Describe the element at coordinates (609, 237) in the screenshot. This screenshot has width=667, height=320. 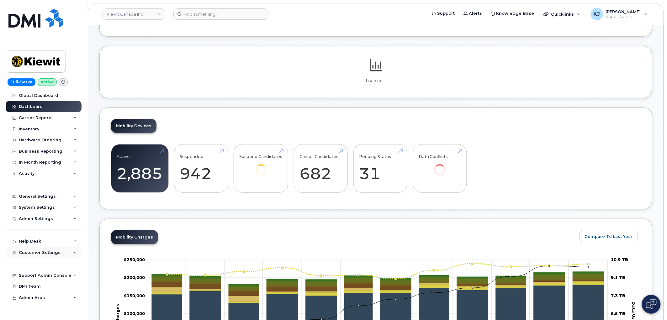
I see `span: Compare To Last Year` at that location.